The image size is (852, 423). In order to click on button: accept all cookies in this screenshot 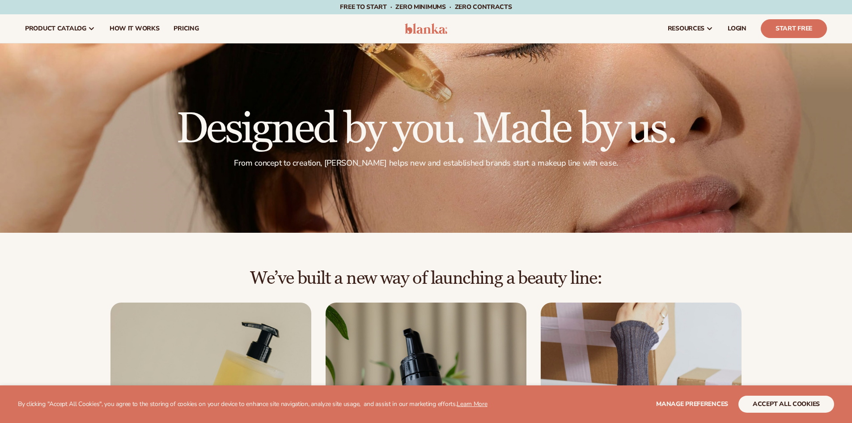, I will do `click(786, 404)`.